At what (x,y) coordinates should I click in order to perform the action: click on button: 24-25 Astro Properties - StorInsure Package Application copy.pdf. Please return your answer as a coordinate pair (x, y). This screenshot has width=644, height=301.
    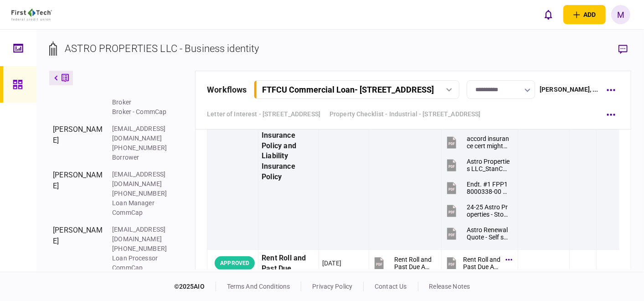
    Looking at the image, I should click on (477, 211).